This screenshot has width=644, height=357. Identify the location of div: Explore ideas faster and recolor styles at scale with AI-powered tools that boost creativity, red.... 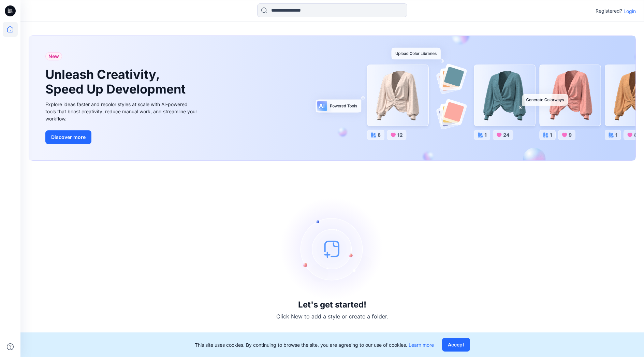
(122, 111).